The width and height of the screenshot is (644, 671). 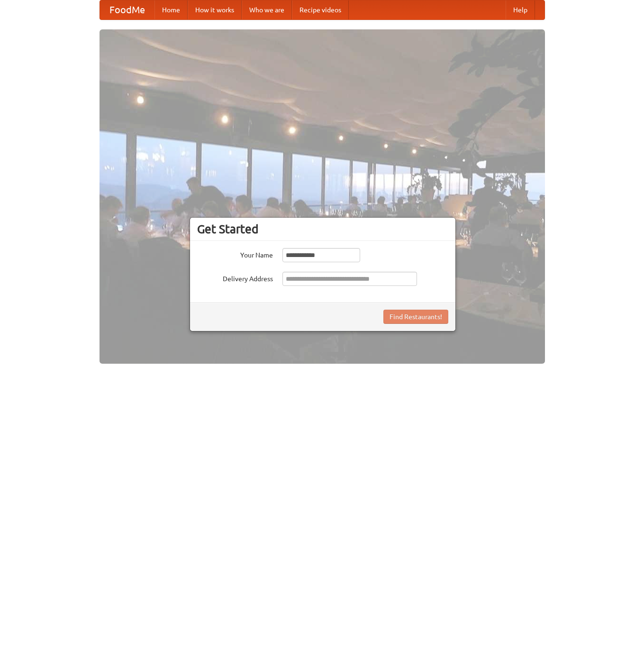 I want to click on a: Recipe videos, so click(x=321, y=10).